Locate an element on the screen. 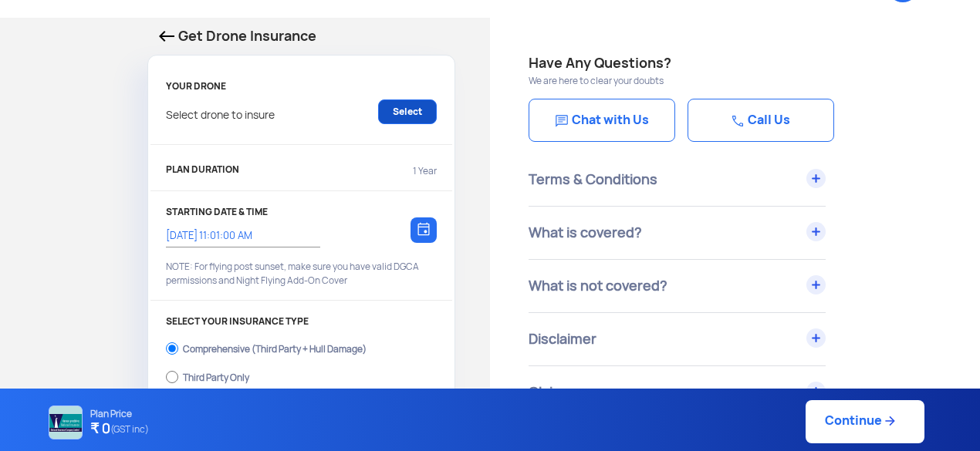  p: NOTE: For flying post sunset, make sure you have valid DGCA permissions and Night Flying Add-On C... is located at coordinates (301, 274).